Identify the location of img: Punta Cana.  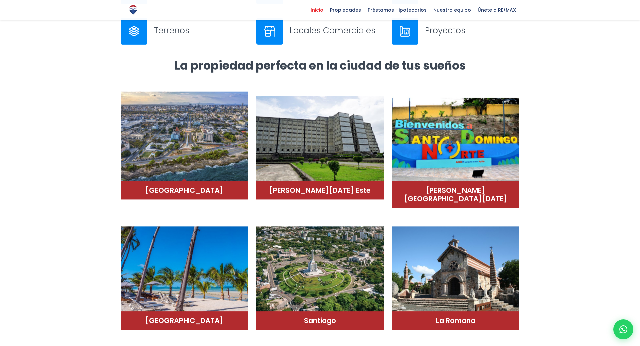
(184, 272).